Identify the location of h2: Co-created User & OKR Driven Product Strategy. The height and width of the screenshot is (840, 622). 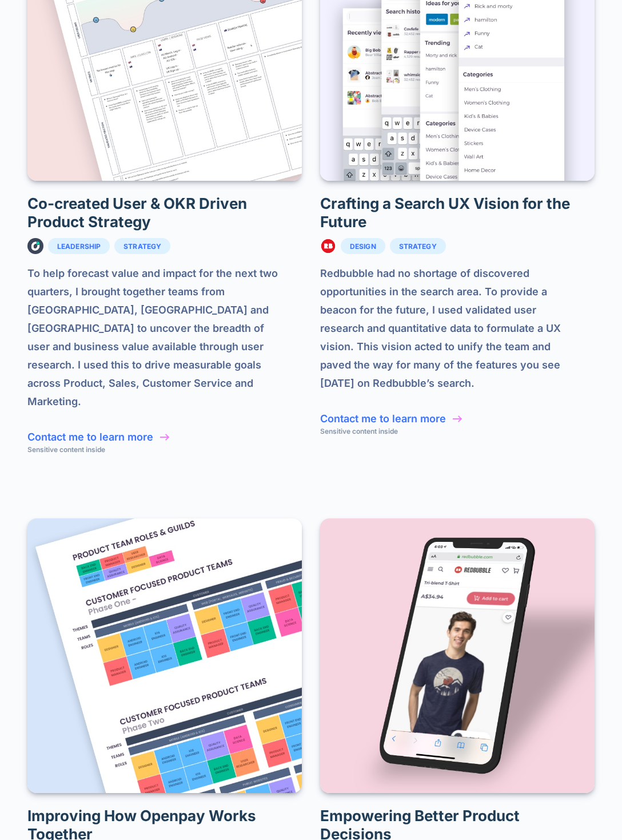
(165, 213).